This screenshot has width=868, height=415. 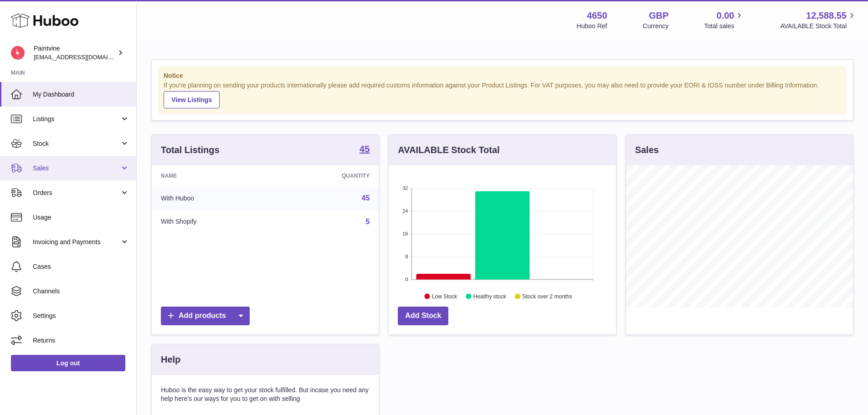 What do you see at coordinates (191, 100) in the screenshot?
I see `a: View Listings` at bounding box center [191, 100].